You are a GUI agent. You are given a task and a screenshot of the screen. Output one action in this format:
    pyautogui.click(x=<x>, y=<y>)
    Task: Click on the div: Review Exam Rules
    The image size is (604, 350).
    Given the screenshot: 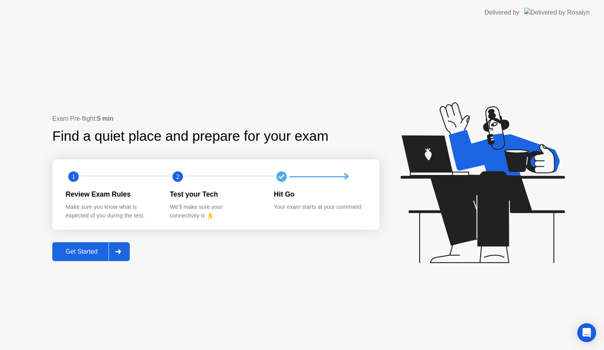 What is the action you would take?
    pyautogui.click(x=111, y=194)
    